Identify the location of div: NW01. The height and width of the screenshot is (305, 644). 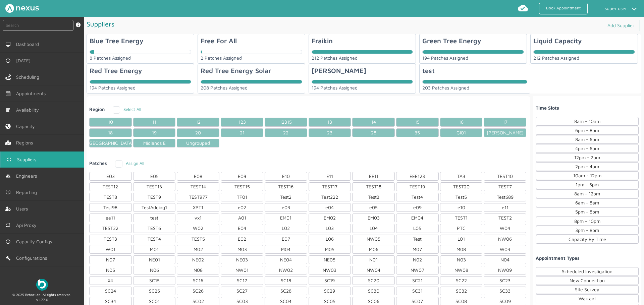
(242, 270).